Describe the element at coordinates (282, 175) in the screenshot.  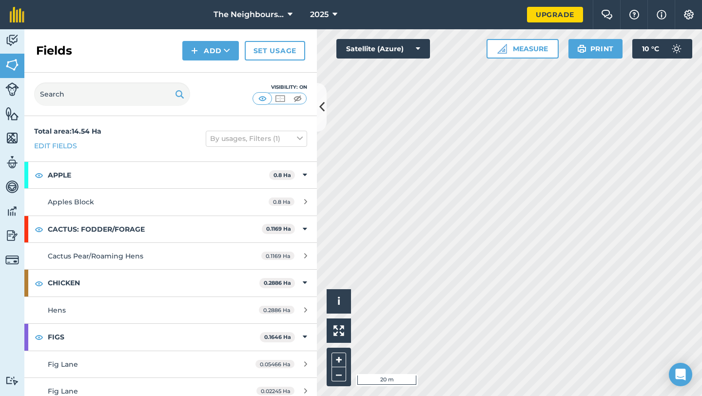
I see `strong: 0.8 Ha` at that location.